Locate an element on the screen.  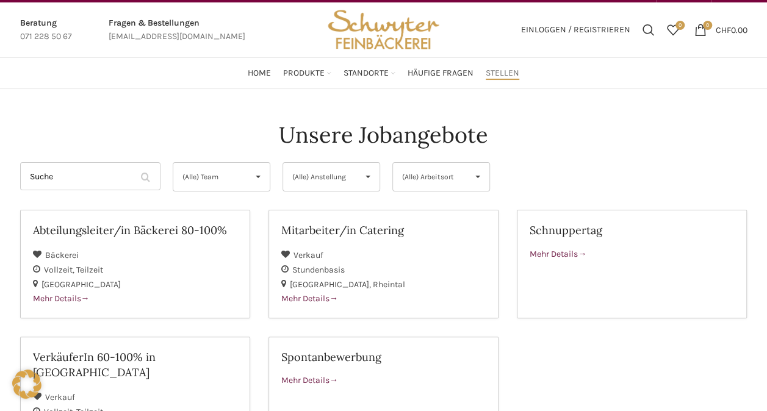
a: Standorte is located at coordinates (369, 73).